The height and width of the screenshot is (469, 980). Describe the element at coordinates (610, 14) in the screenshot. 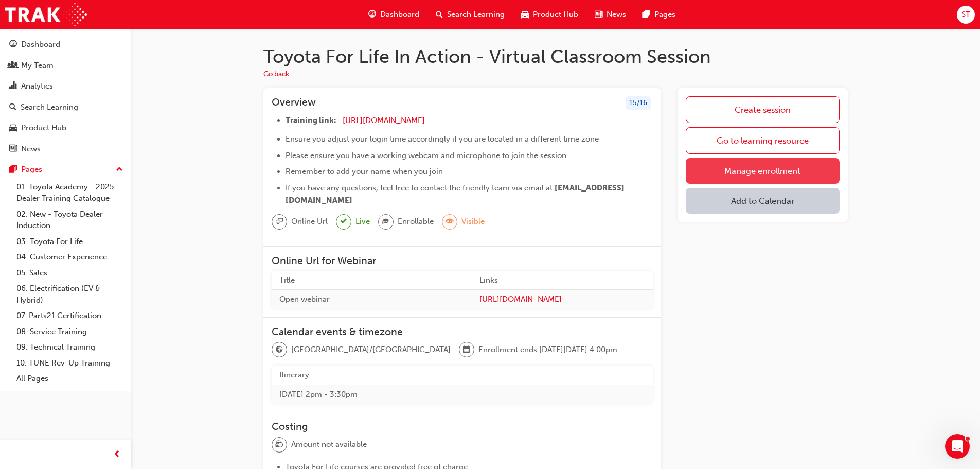

I see `a: news-iconNews` at that location.